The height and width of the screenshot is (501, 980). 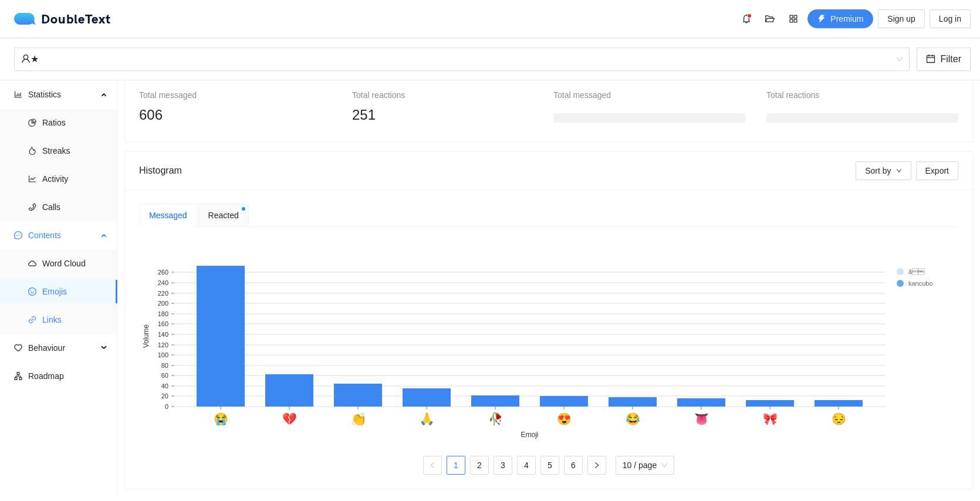 What do you see at coordinates (883, 171) in the screenshot?
I see `button: Sort bydown` at bounding box center [883, 171].